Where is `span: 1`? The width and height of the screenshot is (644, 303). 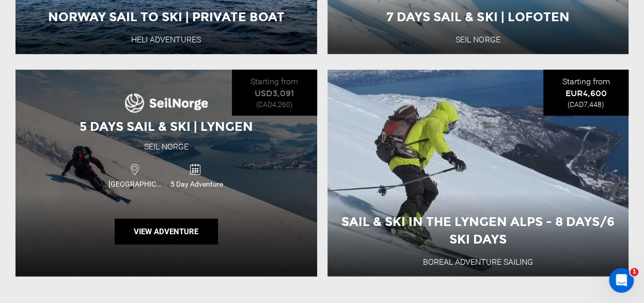
span: 1 is located at coordinates (634, 272).